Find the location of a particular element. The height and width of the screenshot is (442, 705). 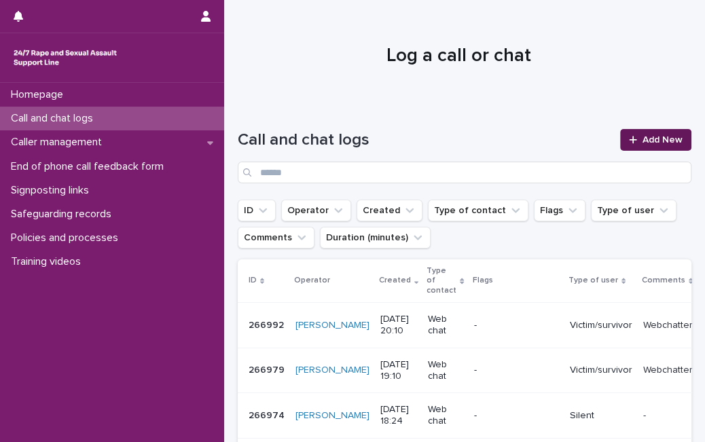

p: 266992 is located at coordinates (268, 324).